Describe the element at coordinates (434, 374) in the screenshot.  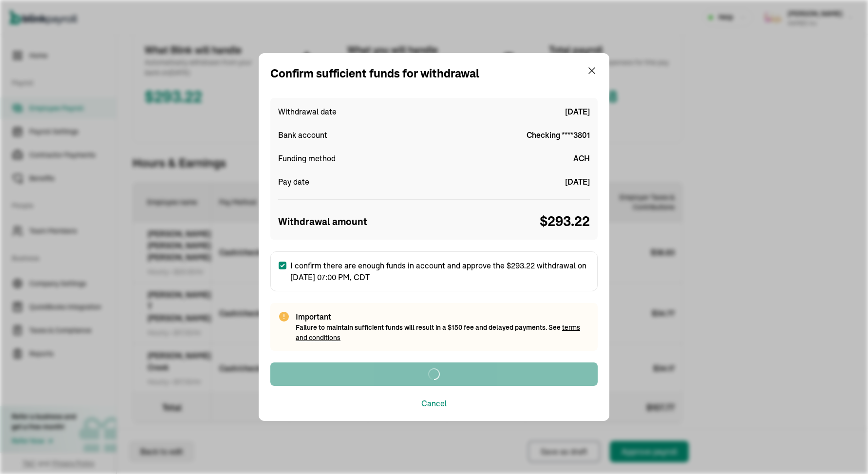
I see `img: loader` at that location.